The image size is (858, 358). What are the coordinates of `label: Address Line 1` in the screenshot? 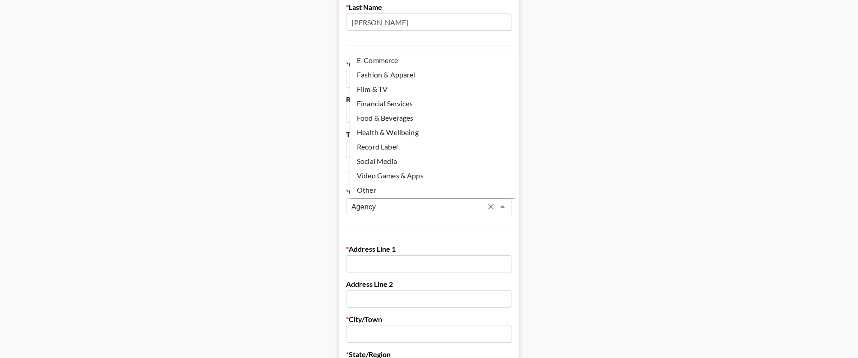 It's located at (429, 249).